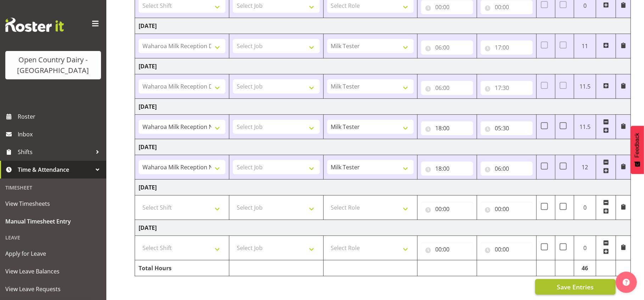 This screenshot has height=300, width=644. Describe the element at coordinates (55, 152) in the screenshot. I see `span: Shifts` at that location.